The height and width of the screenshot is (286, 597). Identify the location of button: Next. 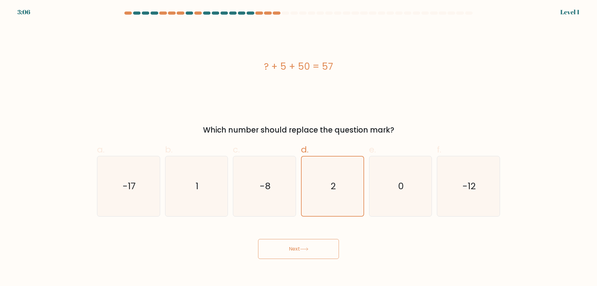
(298, 249).